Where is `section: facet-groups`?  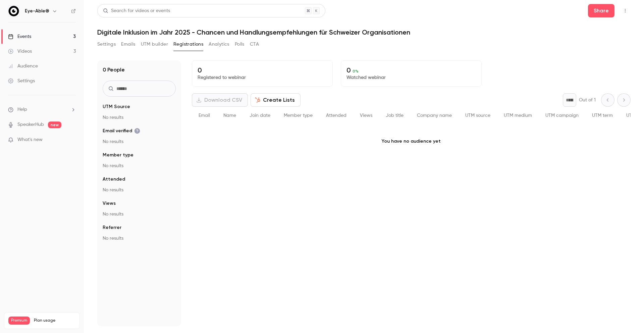 section: facet-groups is located at coordinates (139, 172).